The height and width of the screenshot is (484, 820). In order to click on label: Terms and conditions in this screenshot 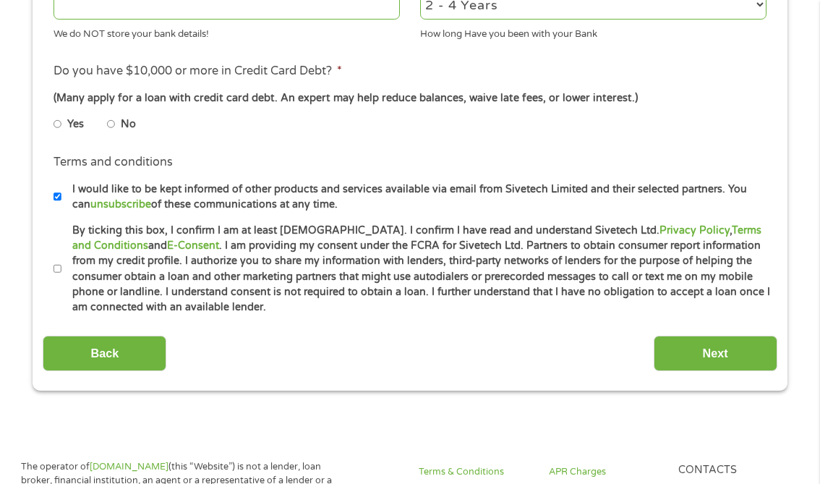, I will do `click(113, 162)`.